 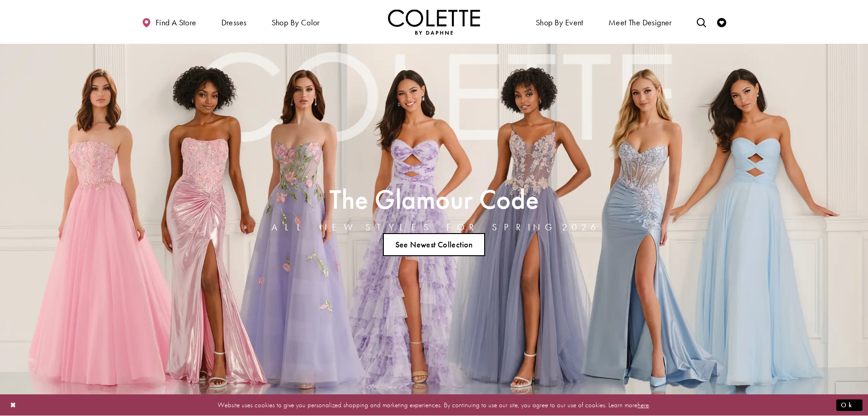 What do you see at coordinates (434, 244) in the screenshot?
I see `a: See Newest Collection The Glamour Code ALL NEW STYLES FOR SPRING 2026` at bounding box center [434, 244].